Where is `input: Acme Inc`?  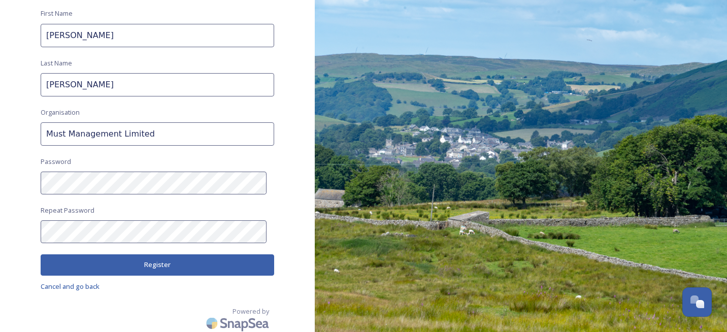 input: Acme Inc is located at coordinates (157, 134).